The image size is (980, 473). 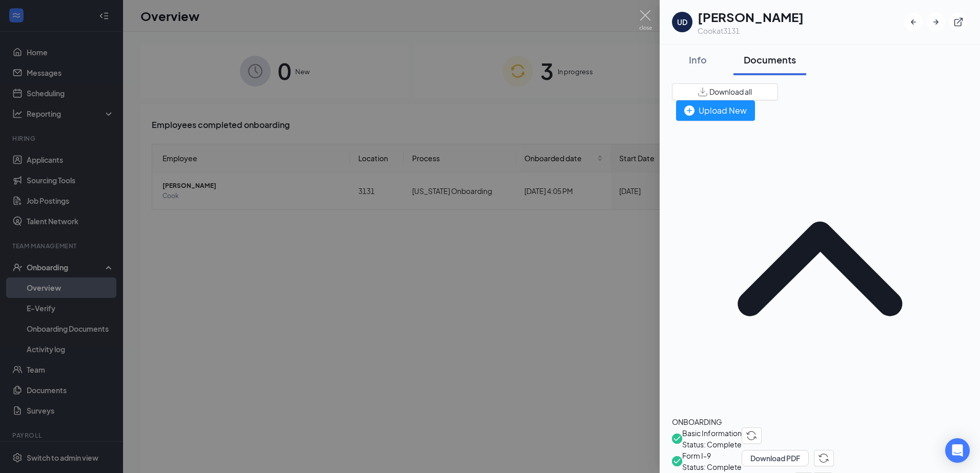 I want to click on div: ONBOARDING, so click(x=819, y=422).